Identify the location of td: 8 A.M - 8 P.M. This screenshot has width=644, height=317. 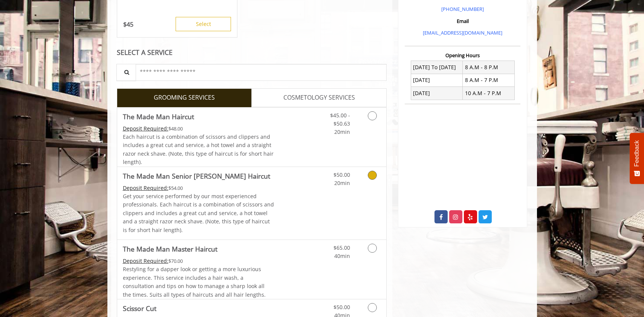
(488, 67).